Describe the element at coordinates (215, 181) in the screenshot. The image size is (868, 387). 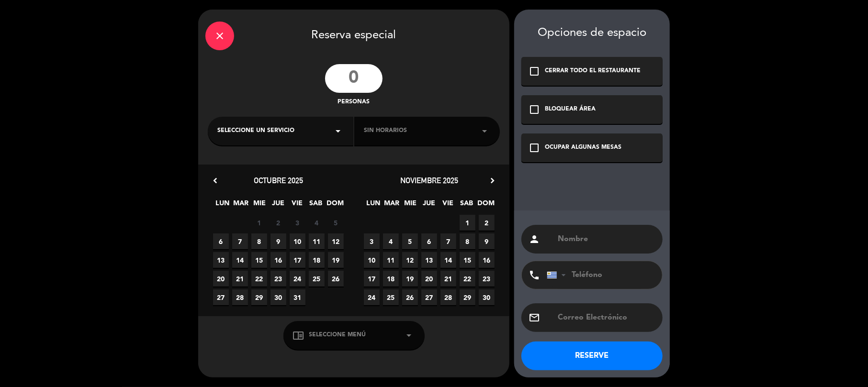
I see `i: chevron_left` at that location.